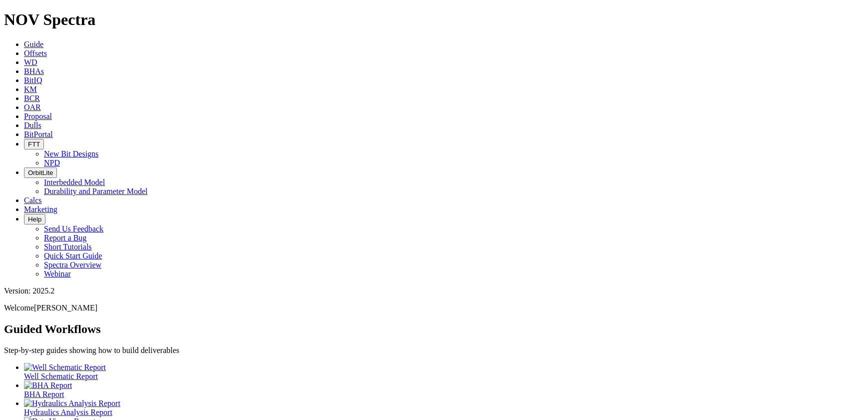 This screenshot has height=420, width=868. Describe the element at coordinates (444, 372) in the screenshot. I see `a: Well Schematic Report Well Schematic Report` at that location.